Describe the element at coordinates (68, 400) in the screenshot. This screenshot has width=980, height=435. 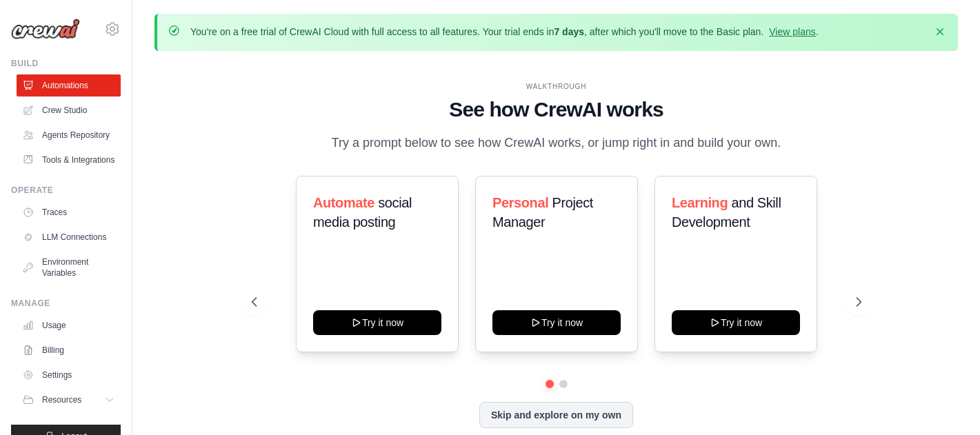
I see `button: Resources` at that location.